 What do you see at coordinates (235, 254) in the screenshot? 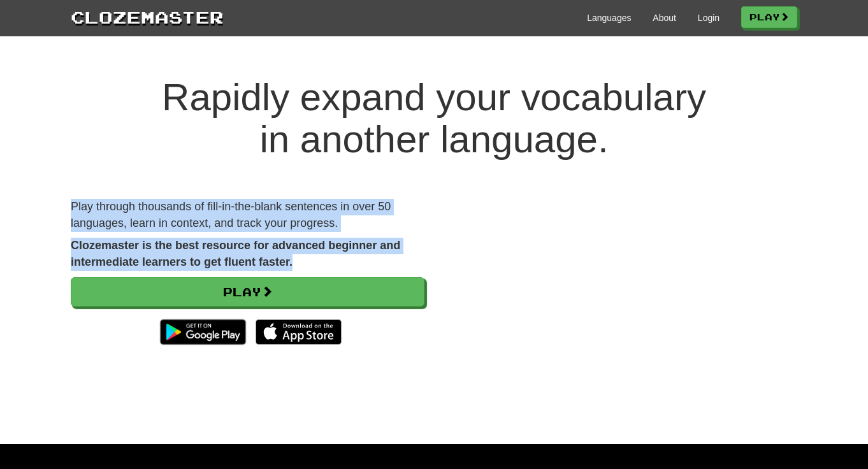
I see `strong: Clozemaster is the best resource for advanced beginner and intermediate learners to get fluent fa...` at bounding box center [235, 254].